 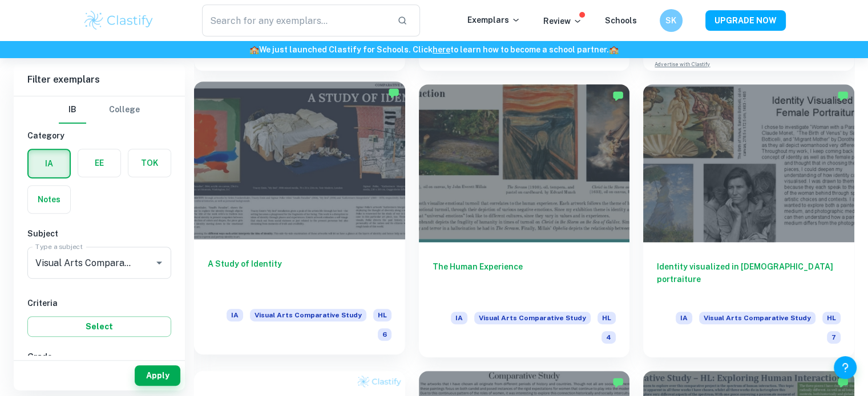 I want to click on a: A Study of IdentityIAVisual Arts Comparative StudyHL6, so click(x=299, y=221).